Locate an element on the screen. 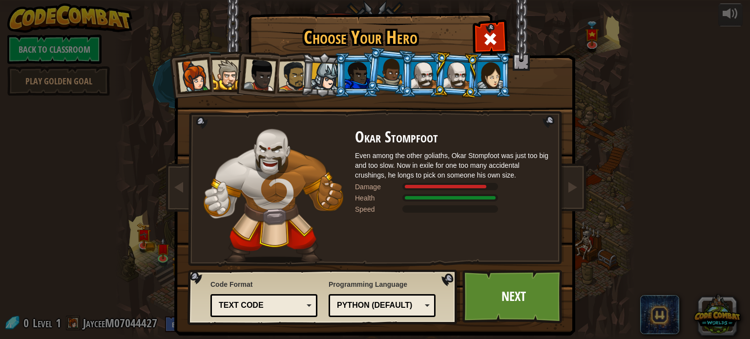 The height and width of the screenshot is (339, 750). div: Damage is located at coordinates (379, 187).